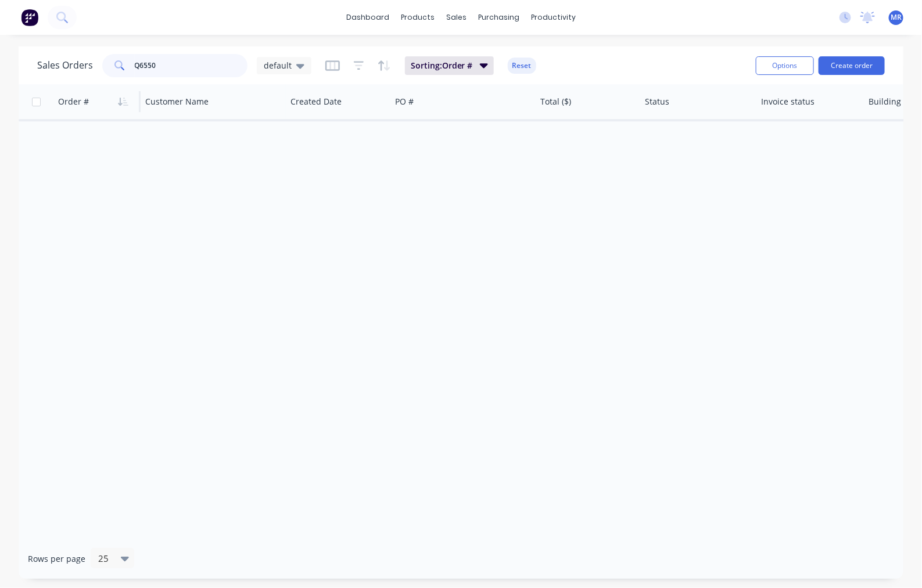  What do you see at coordinates (30, 18) in the screenshot?
I see `img: Factory` at bounding box center [30, 18].